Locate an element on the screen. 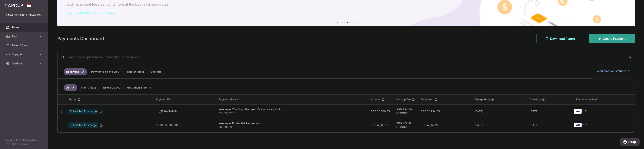 Image resolution: width=644 pixels, height=149 pixels. span: Download Report is located at coordinates (562, 39).